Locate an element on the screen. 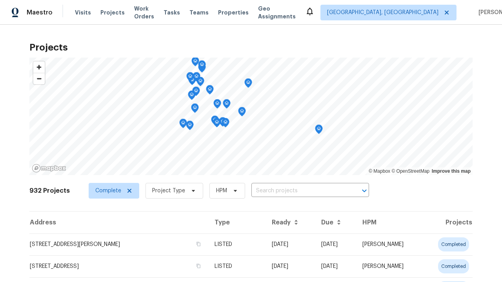  a: Improve this map is located at coordinates (451, 171).